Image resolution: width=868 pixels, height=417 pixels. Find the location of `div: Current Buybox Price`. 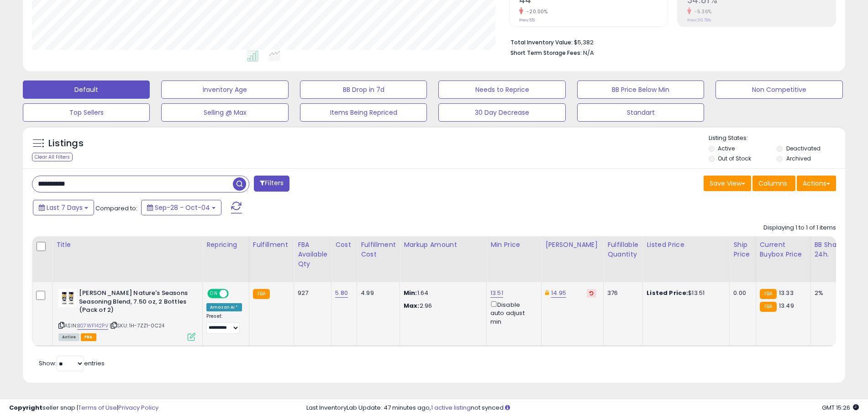

div: Current Buybox Price is located at coordinates (783, 250).